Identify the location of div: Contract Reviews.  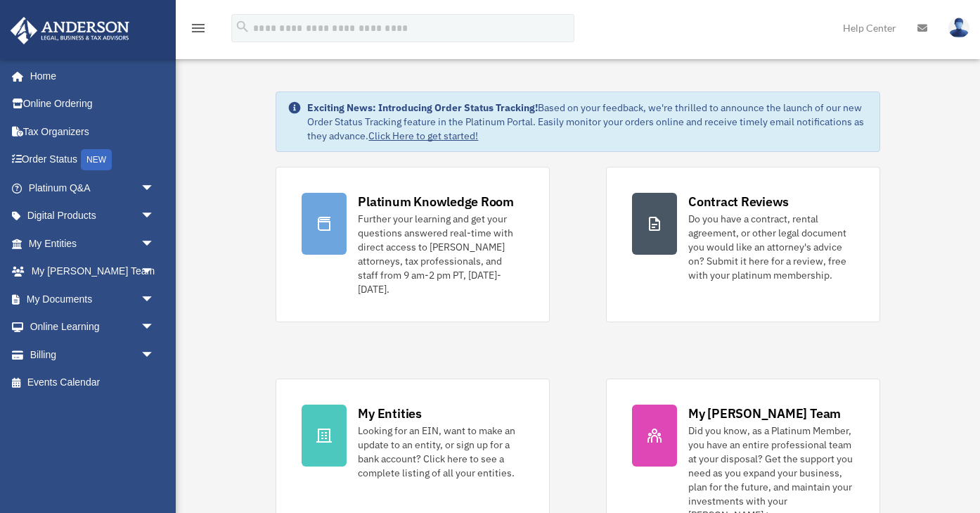
(738, 202).